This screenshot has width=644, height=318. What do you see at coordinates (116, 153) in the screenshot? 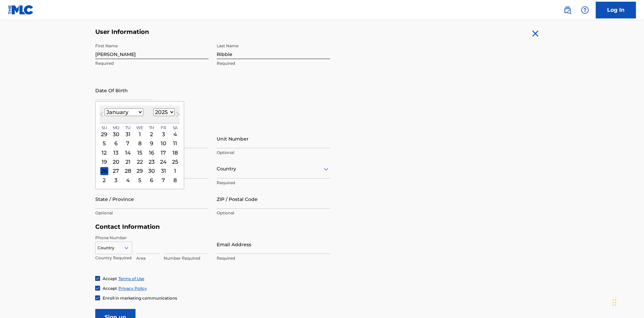
I see `div: Choose Monday, January 13th, 2025` at bounding box center [116, 153].